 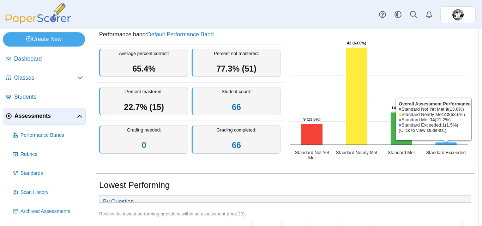 I want to click on img: PaperScorer, so click(x=38, y=13).